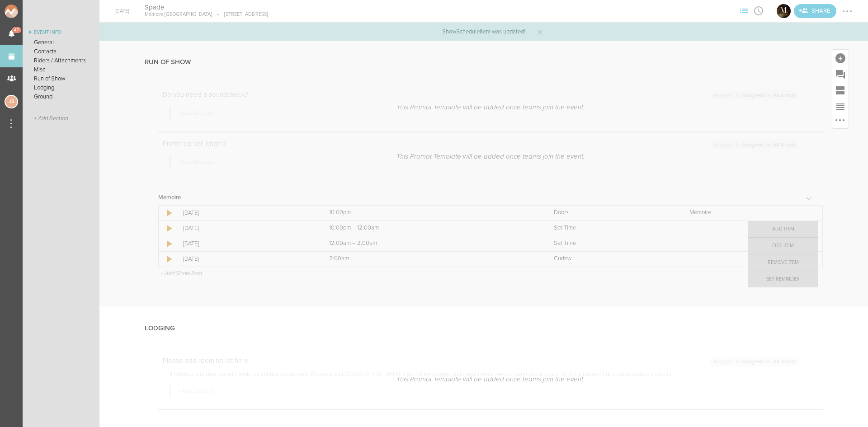 This screenshot has height=427, width=868. What do you see at coordinates (61, 42) in the screenshot?
I see `a: General` at bounding box center [61, 42].